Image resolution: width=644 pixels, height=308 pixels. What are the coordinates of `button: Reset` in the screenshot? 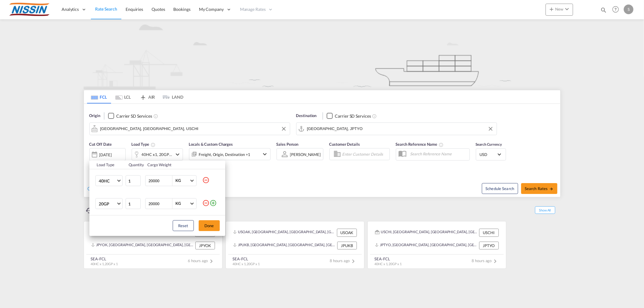 It's located at (183, 226).